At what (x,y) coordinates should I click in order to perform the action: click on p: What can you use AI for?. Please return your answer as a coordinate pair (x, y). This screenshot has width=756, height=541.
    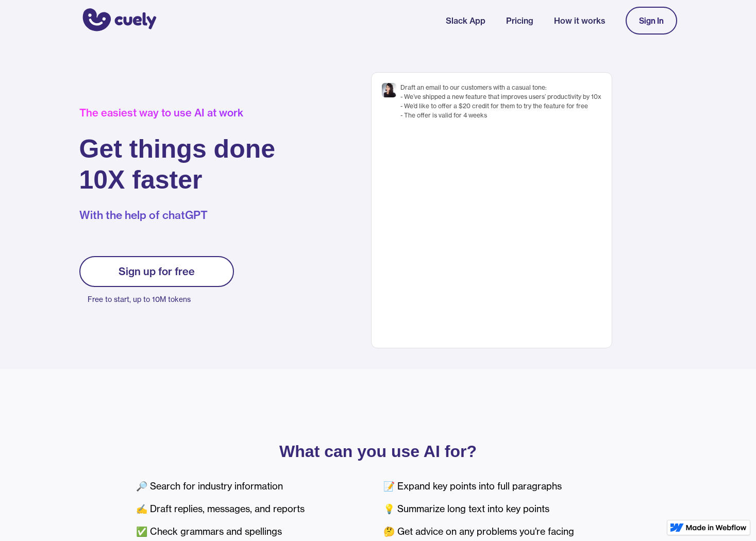
    Looking at the image, I should click on (378, 451).